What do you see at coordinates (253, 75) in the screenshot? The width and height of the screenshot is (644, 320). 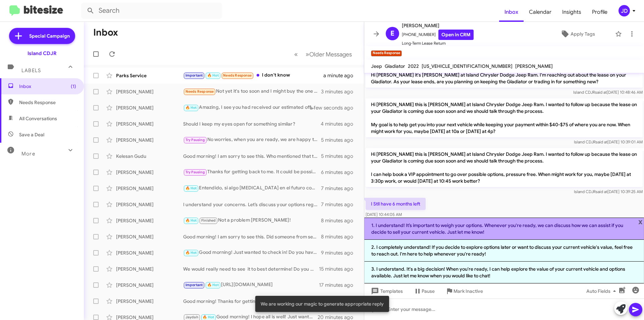 I see `div: I don't know` at bounding box center [253, 75].